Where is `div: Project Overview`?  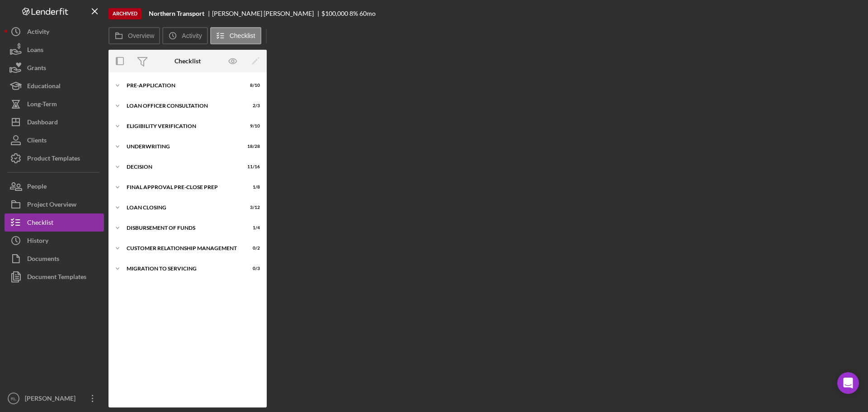 div: Project Overview is located at coordinates (52, 205).